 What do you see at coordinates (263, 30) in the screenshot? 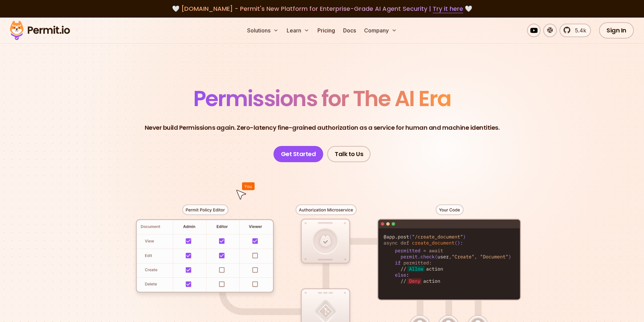
I see `button: Solutions` at bounding box center [263, 30].